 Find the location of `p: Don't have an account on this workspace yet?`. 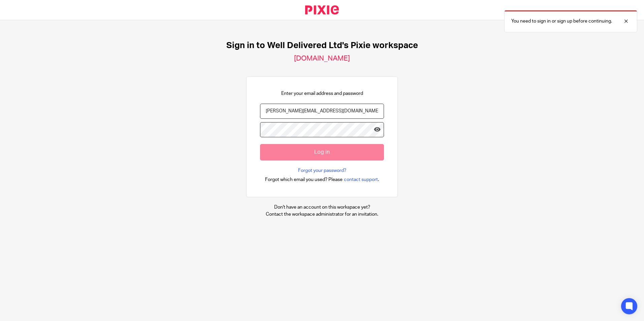

p: Don't have an account on this workspace yet? is located at coordinates (322, 207).